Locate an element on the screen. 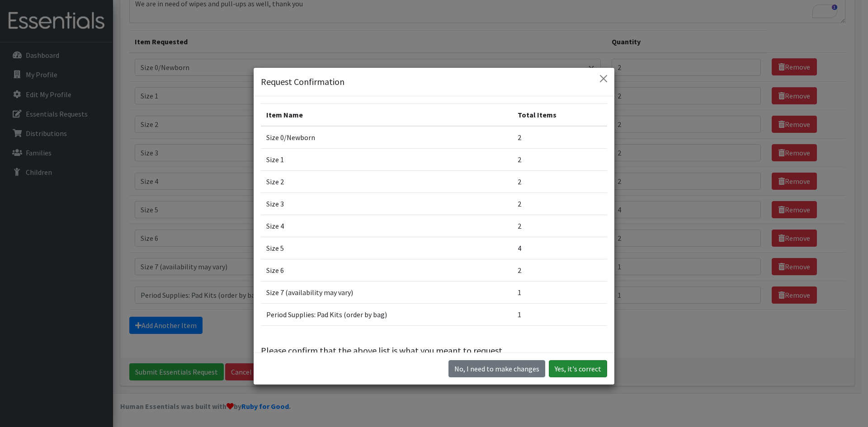  td: Size 3 is located at coordinates (386, 203).